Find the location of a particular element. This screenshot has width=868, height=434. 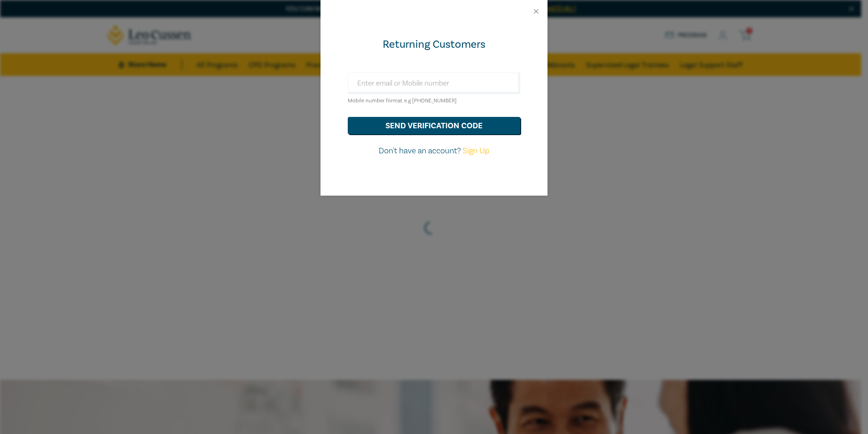

a: Sign Up is located at coordinates (476, 151).